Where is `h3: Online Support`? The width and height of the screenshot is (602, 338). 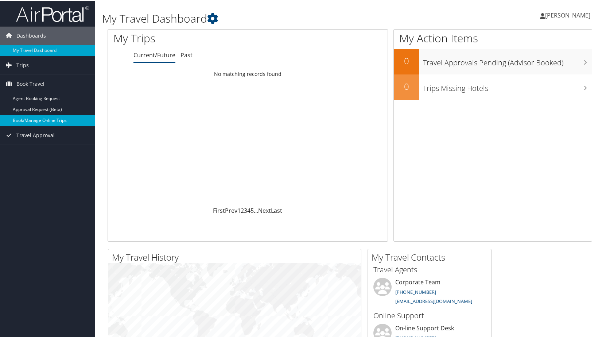 h3: Online Support is located at coordinates (430, 315).